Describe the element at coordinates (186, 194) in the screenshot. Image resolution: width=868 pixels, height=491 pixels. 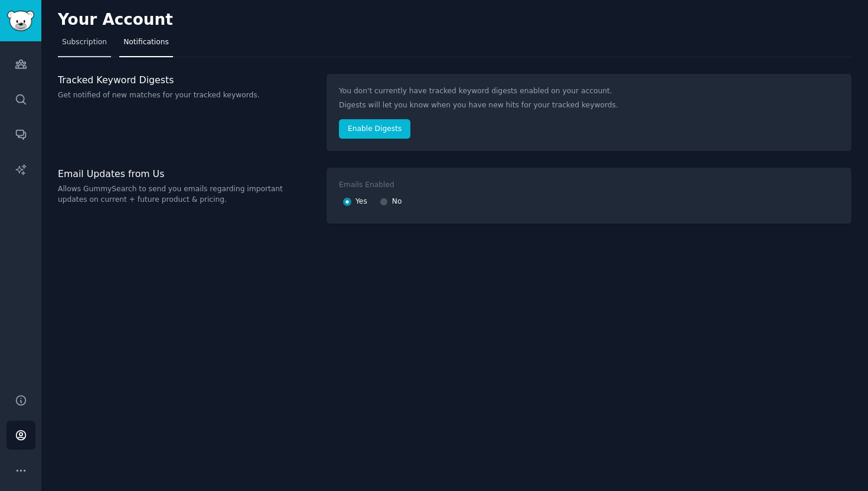
I see `p: Allows GummySearch to send you emails regarding important updates on current + future product & p...` at that location.